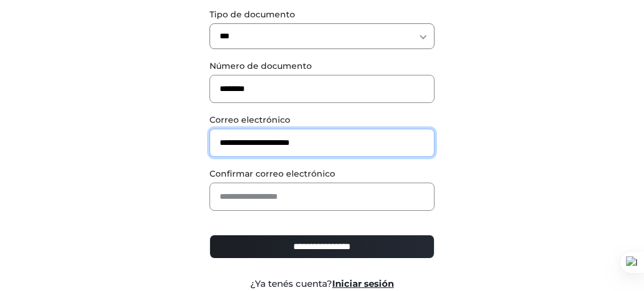  What do you see at coordinates (363, 283) in the screenshot?
I see `a: Iniciar sesión` at bounding box center [363, 283].